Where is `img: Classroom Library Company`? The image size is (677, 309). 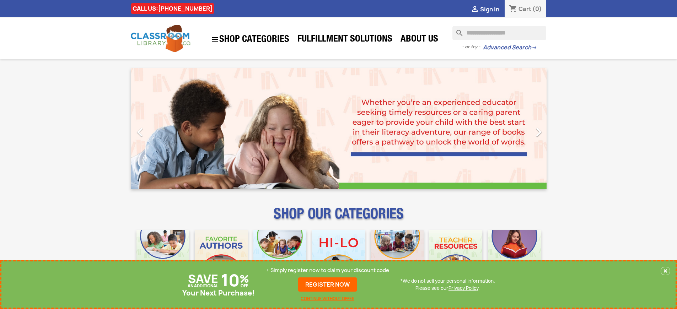
img: Classroom Library Company is located at coordinates (161, 38).